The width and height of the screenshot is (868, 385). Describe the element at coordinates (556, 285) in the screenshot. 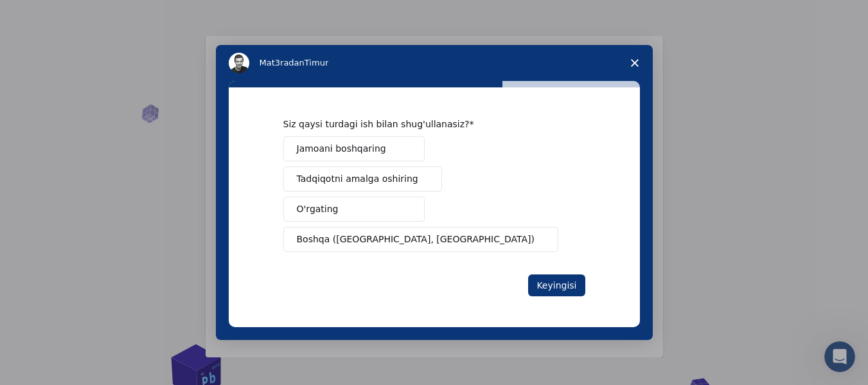

I see `button: Keyingisi` at that location.